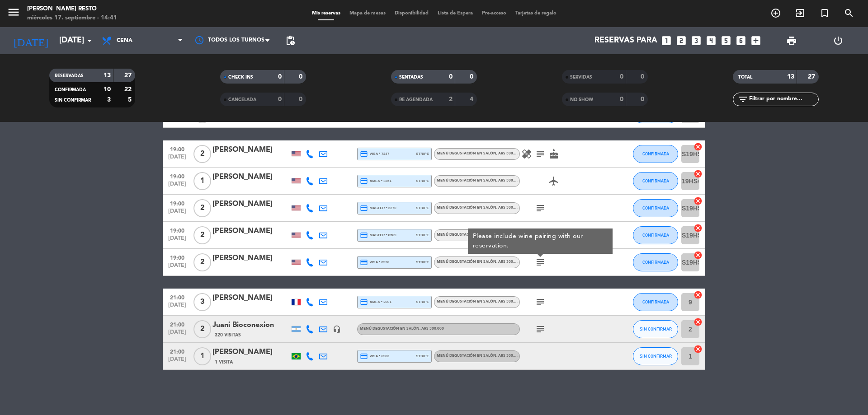  What do you see at coordinates (374, 263) in the screenshot?
I see `span: visa * 0926` at bounding box center [374, 263].